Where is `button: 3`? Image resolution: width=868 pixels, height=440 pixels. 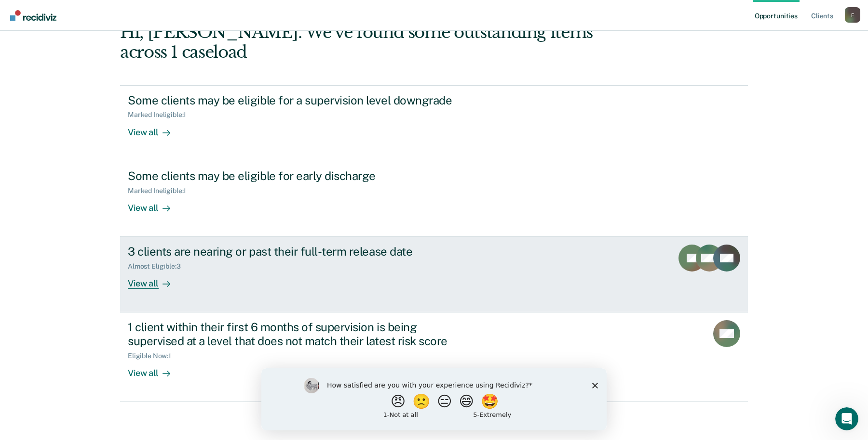 button: 3 is located at coordinates (184, 33).